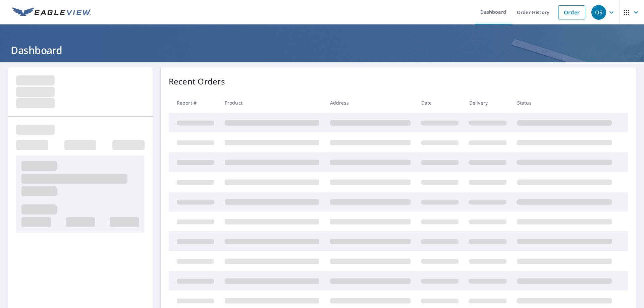  Describe the element at coordinates (565, 103) in the screenshot. I see `th: Status` at that location.